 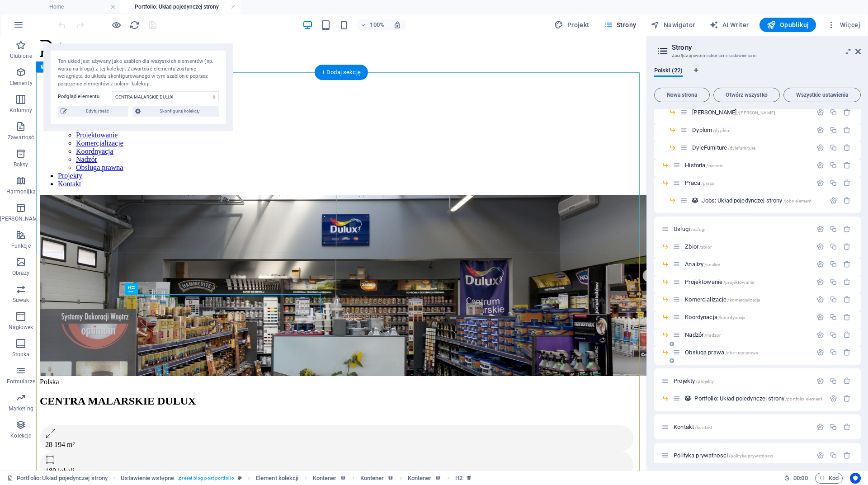 I want to click on span: /praca, so click(x=708, y=183).